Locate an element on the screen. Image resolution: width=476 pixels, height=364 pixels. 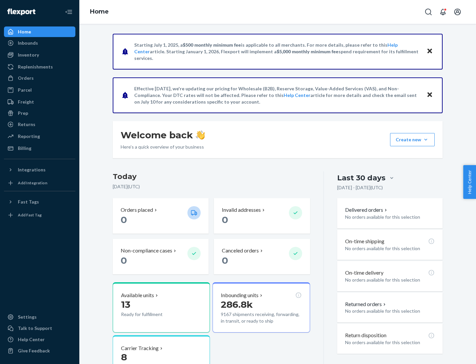
p: Invalid addresses is located at coordinates (241, 210).